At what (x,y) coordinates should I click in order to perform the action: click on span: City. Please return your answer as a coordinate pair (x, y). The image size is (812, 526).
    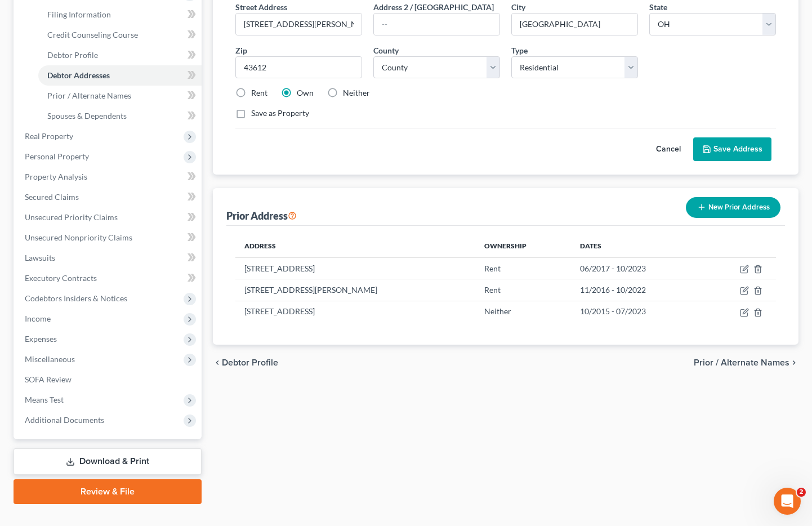
    Looking at the image, I should click on (518, 7).